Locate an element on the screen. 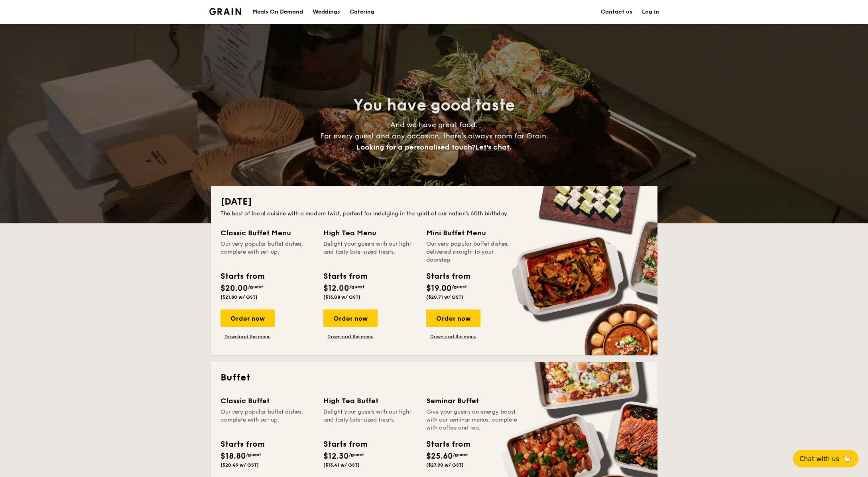 The width and height of the screenshot is (868, 477). h2: Buffet is located at coordinates (434, 377).